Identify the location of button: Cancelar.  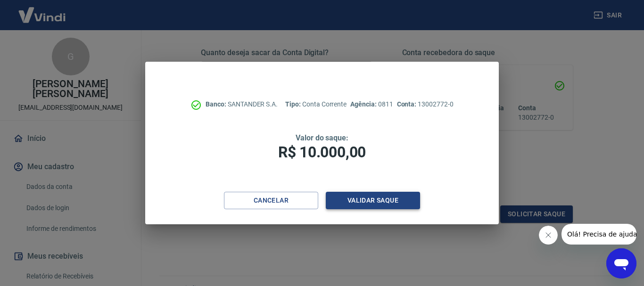
(271, 201).